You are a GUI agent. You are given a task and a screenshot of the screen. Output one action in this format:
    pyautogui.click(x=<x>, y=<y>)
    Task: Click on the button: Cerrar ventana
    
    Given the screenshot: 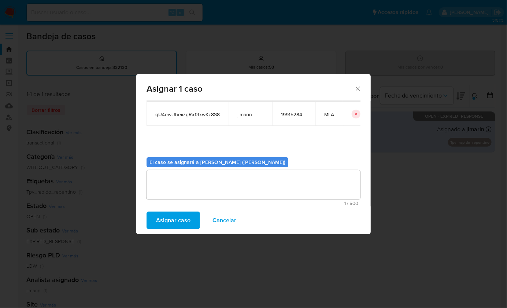 What is the action you would take?
    pyautogui.click(x=357, y=88)
    